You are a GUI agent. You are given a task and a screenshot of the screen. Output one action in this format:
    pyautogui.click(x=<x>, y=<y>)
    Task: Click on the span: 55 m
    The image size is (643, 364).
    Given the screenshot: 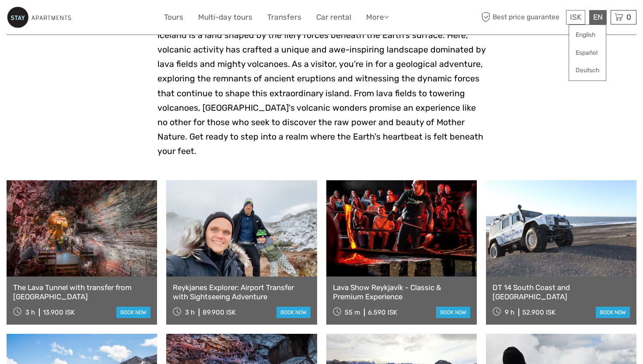 What is the action you would take?
    pyautogui.click(x=352, y=313)
    